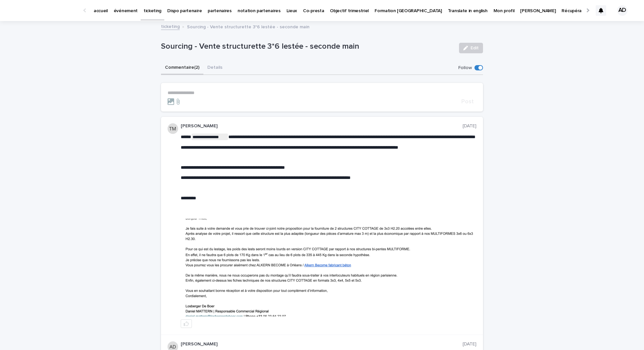 This screenshot has width=644, height=350. I want to click on p: Follow, so click(465, 68).